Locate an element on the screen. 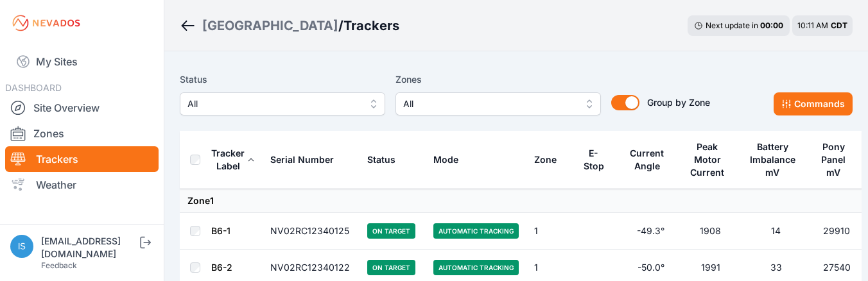  label: Status is located at coordinates (283, 80).